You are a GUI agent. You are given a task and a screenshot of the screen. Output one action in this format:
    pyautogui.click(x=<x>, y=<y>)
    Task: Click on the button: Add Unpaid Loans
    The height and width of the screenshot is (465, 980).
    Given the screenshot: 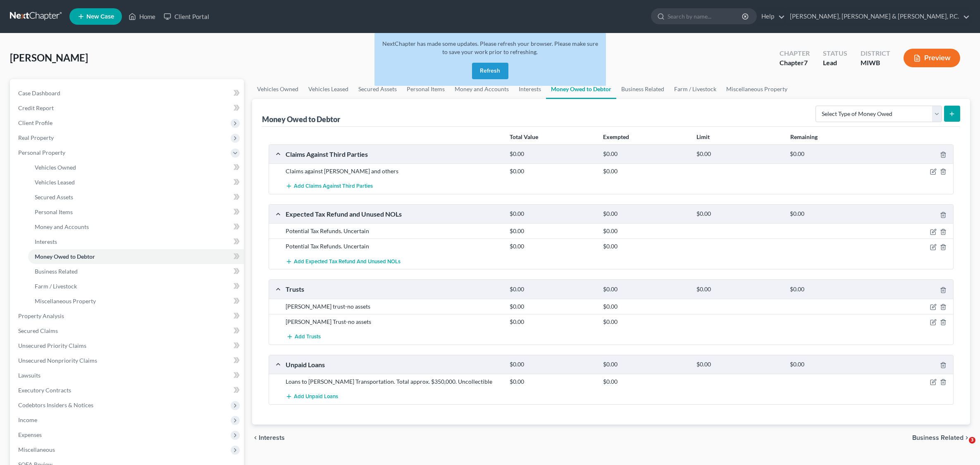 What is the action you would take?
    pyautogui.click(x=312, y=397)
    